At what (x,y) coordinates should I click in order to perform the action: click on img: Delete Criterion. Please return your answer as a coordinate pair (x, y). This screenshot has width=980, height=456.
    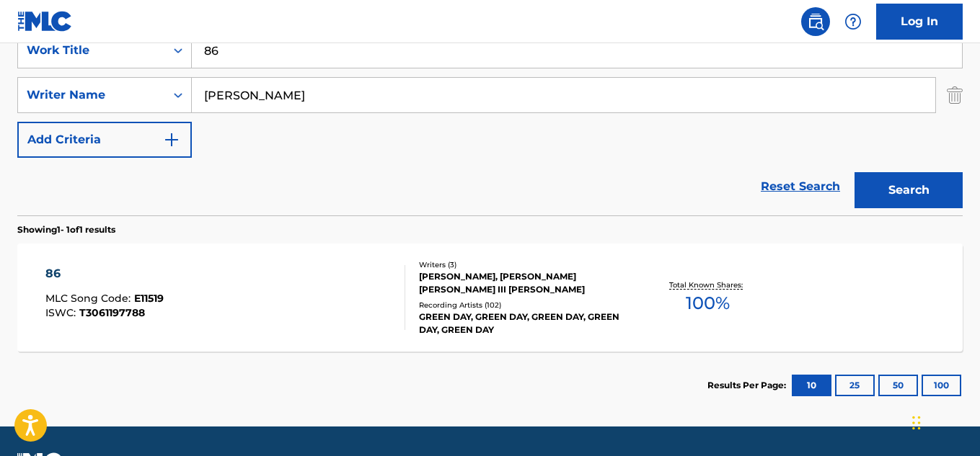
    Looking at the image, I should click on (955, 95).